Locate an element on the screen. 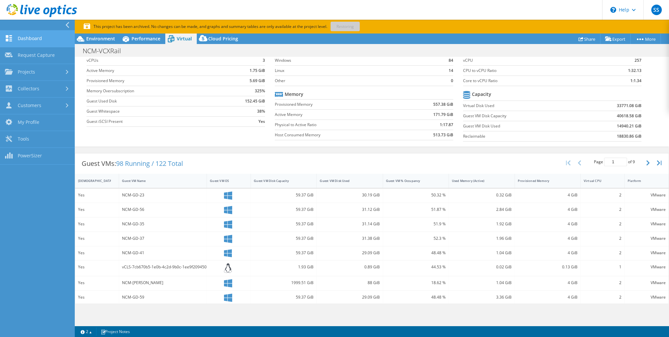 The height and width of the screenshot is (337, 669). svg: \n is located at coordinates (613, 10).